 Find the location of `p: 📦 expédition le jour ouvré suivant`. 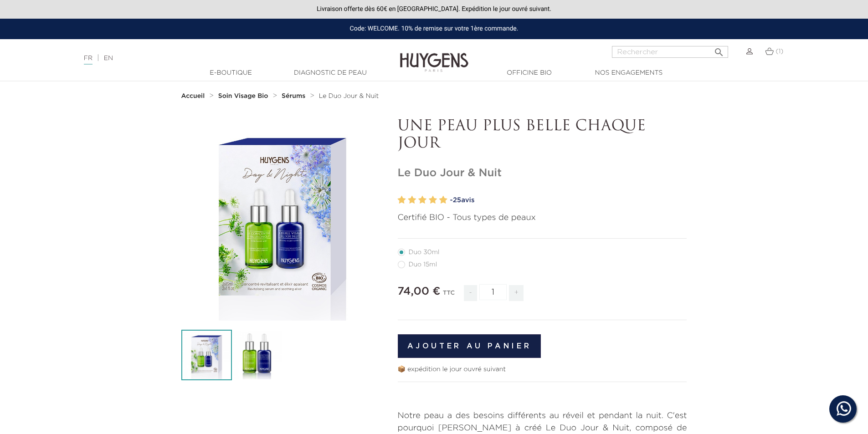

p: 📦 expédition le jour ouvré suivant is located at coordinates (542, 370).